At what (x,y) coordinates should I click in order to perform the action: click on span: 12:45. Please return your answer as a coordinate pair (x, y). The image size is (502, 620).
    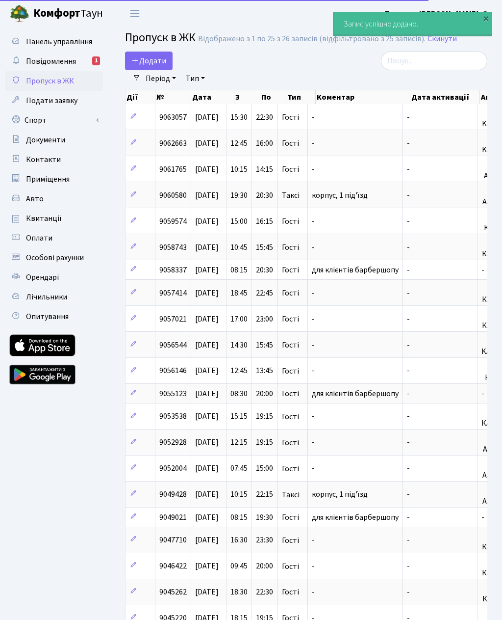
    Looking at the image, I should click on (239, 371).